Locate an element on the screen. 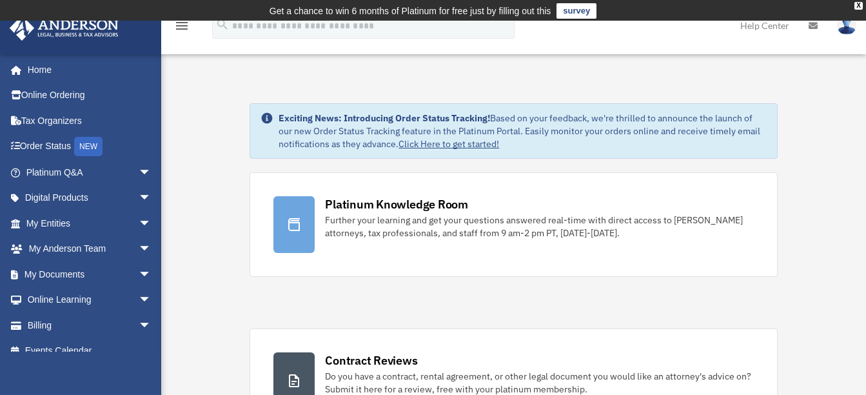  img: User Pic is located at coordinates (847, 25).